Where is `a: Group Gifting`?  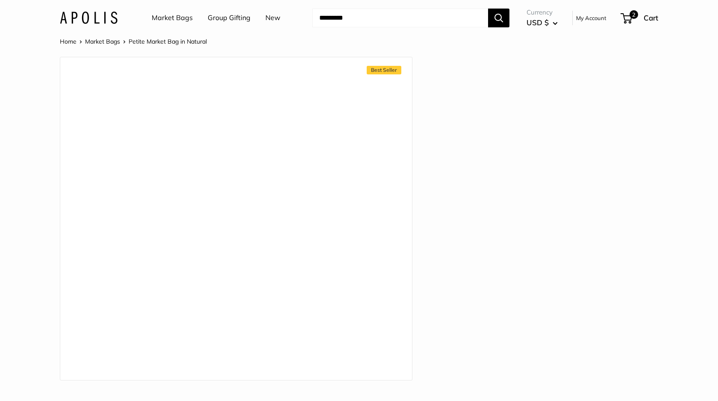 a: Group Gifting is located at coordinates (229, 18).